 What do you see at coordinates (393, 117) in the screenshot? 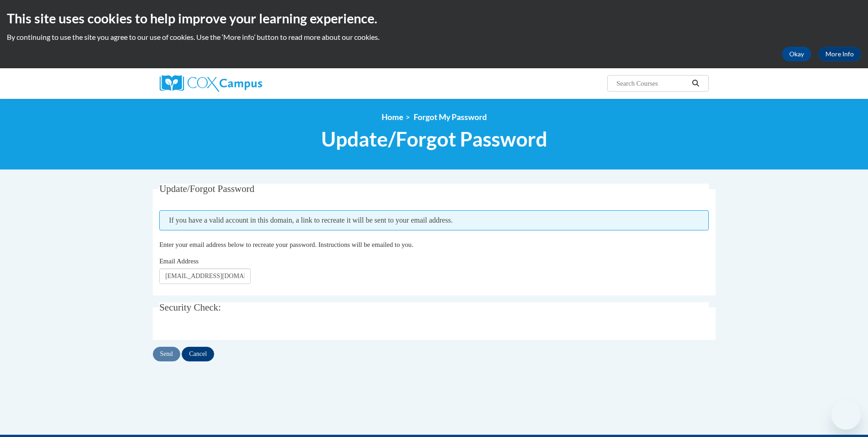
I see `a: Home` at bounding box center [393, 117].